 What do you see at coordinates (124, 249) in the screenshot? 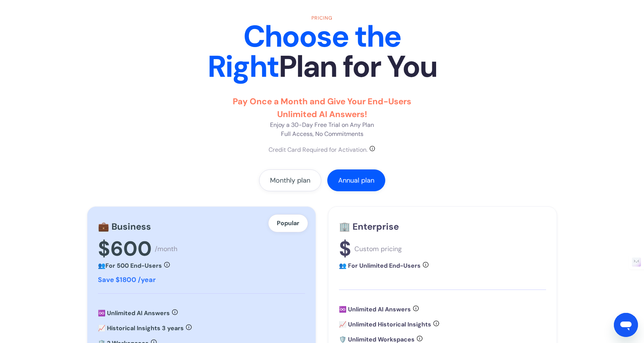
I see `div: $600` at bounding box center [124, 249].